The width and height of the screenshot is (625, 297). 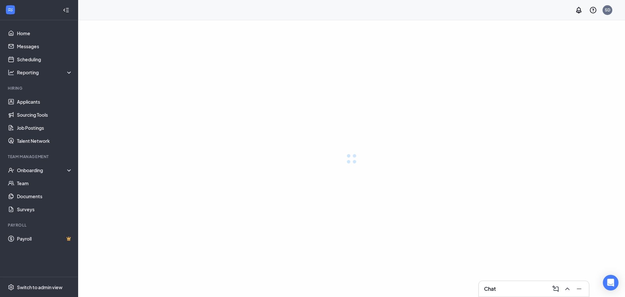 What do you see at coordinates (11, 170) in the screenshot?
I see `svg: UserCheck` at bounding box center [11, 170].